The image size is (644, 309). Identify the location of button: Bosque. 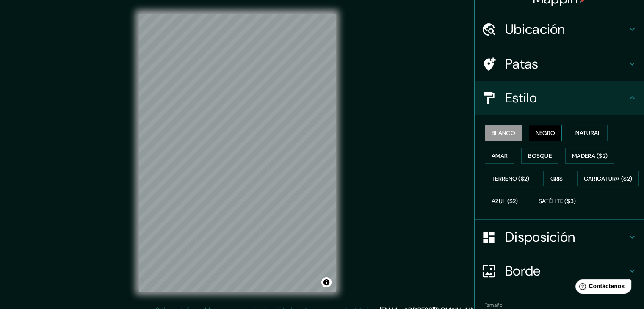
(540, 156).